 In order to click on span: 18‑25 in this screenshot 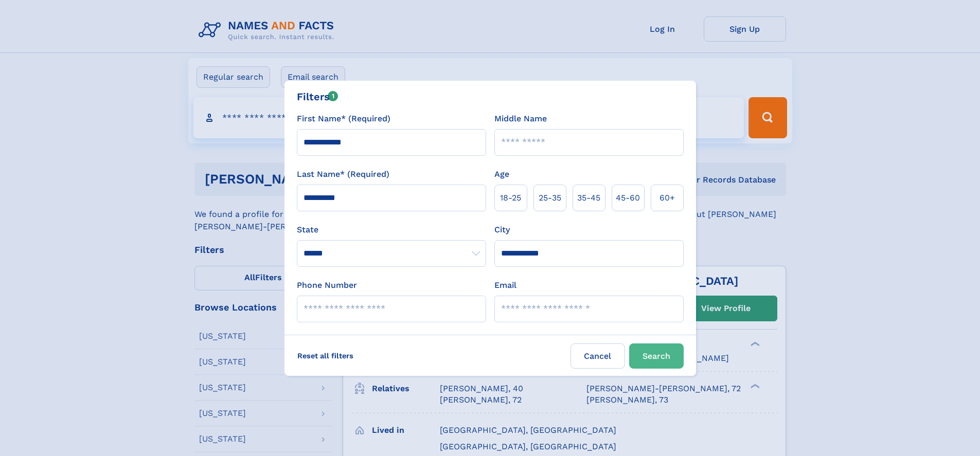, I will do `click(510, 198)`.